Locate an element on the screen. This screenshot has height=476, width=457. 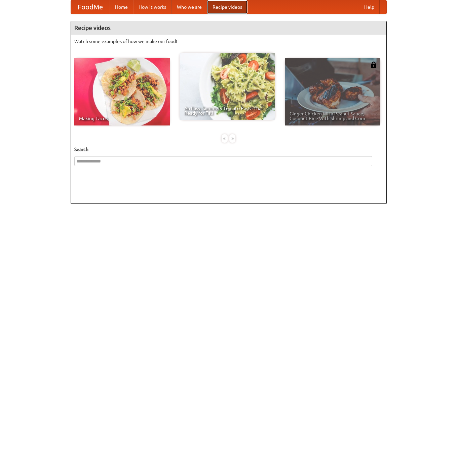
span: Making Tacos is located at coordinates (122, 119).